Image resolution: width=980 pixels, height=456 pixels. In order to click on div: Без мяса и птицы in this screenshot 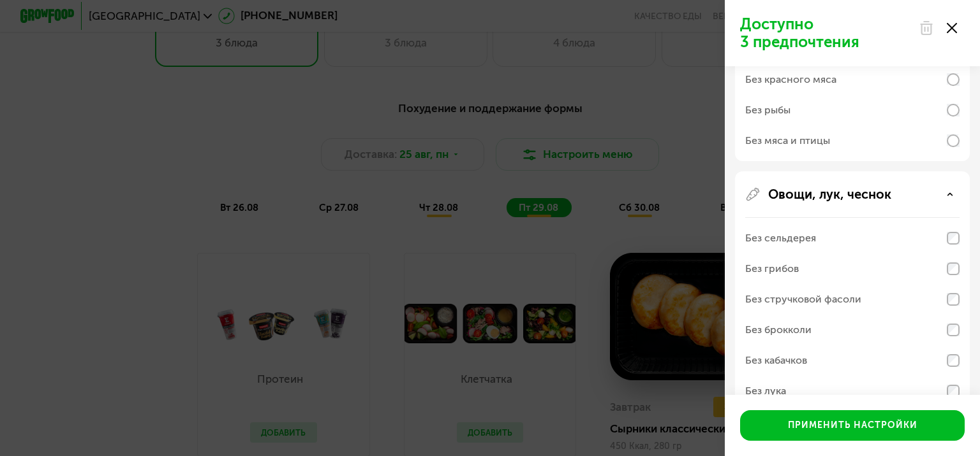, I will do `click(787, 140)`.